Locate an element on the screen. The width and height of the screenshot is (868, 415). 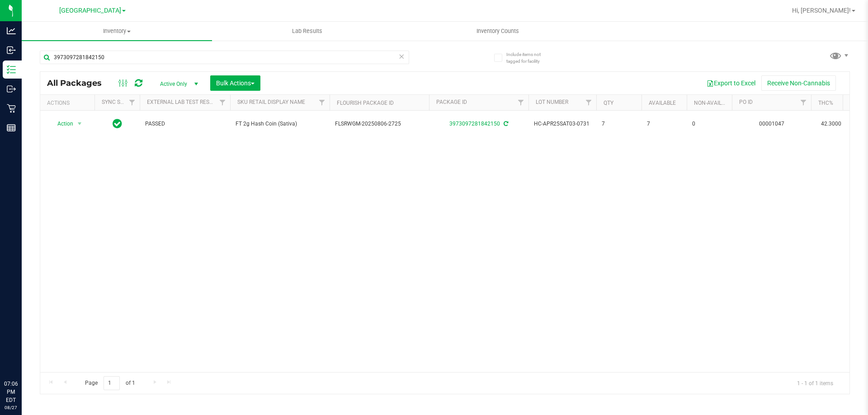
span: Sync from Compliance System is located at coordinates (505, 124).